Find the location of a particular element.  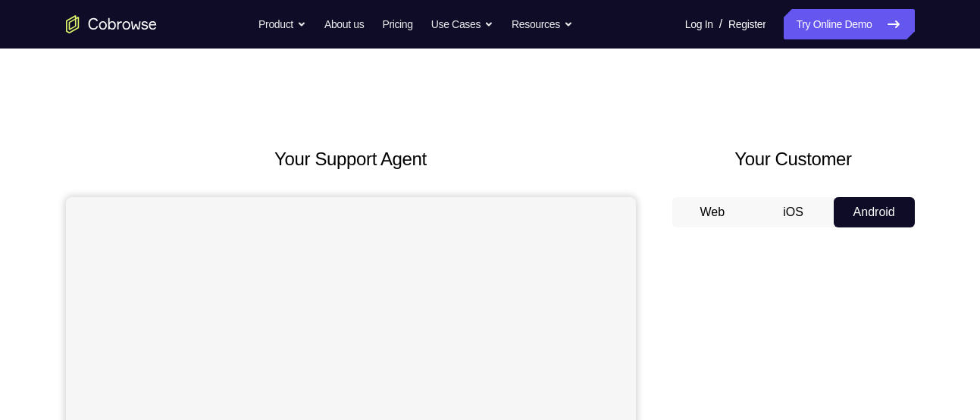

a: Go to the home page is located at coordinates (112, 24).